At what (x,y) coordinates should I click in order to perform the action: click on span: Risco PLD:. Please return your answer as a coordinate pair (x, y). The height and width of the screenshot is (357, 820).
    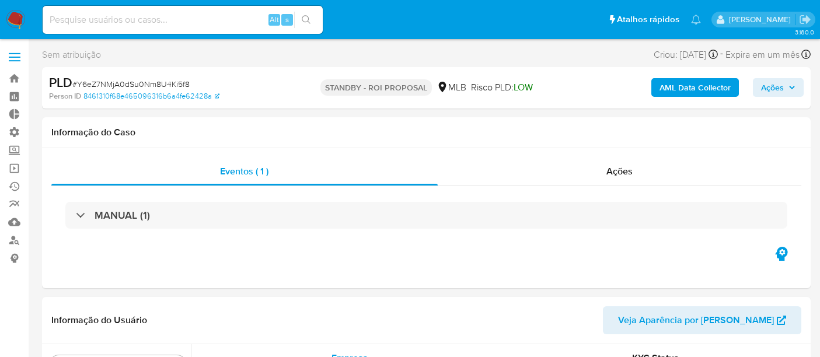
    Looking at the image, I should click on (502, 88).